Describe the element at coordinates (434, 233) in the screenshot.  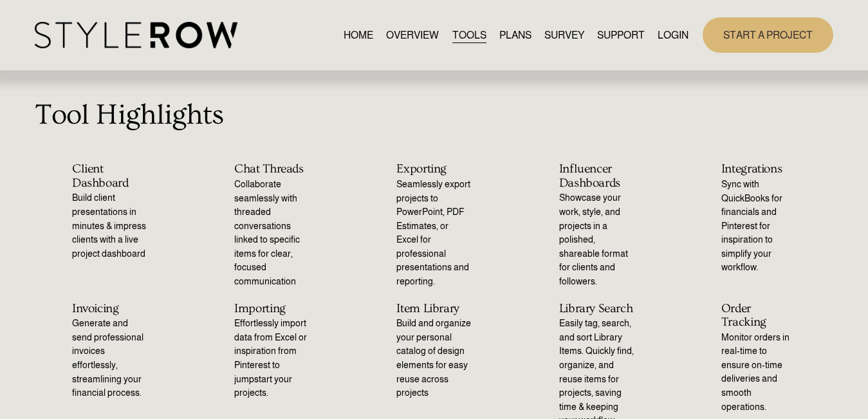
I see `p: Seamlessly export projects to PowerPoint, PDF Estimates, or Excel for professional presentations ...` at that location.